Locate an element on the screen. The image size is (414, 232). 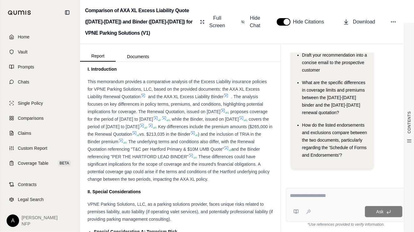
span: . These differences could have significant implications for the scope of coverage and the insured... is located at coordinates (179, 168).